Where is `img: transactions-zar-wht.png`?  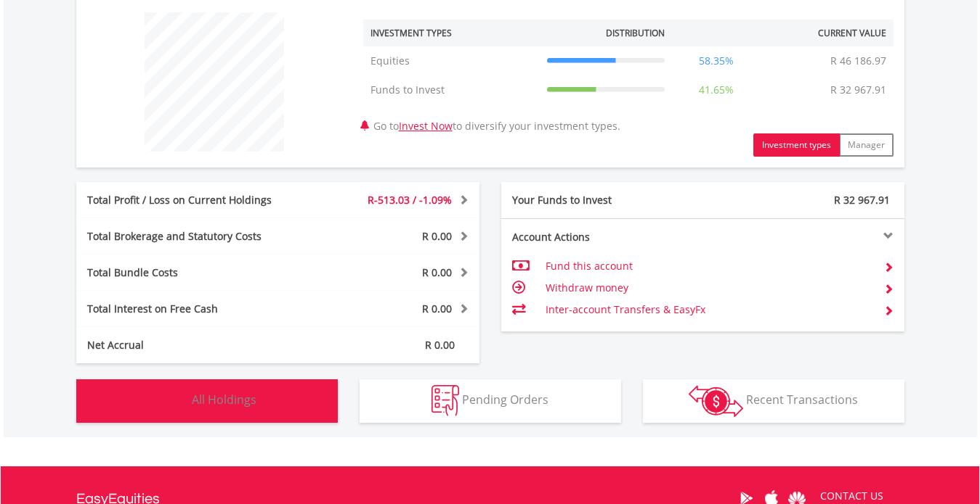 img: transactions-zar-wht.png is located at coordinates (715, 402).